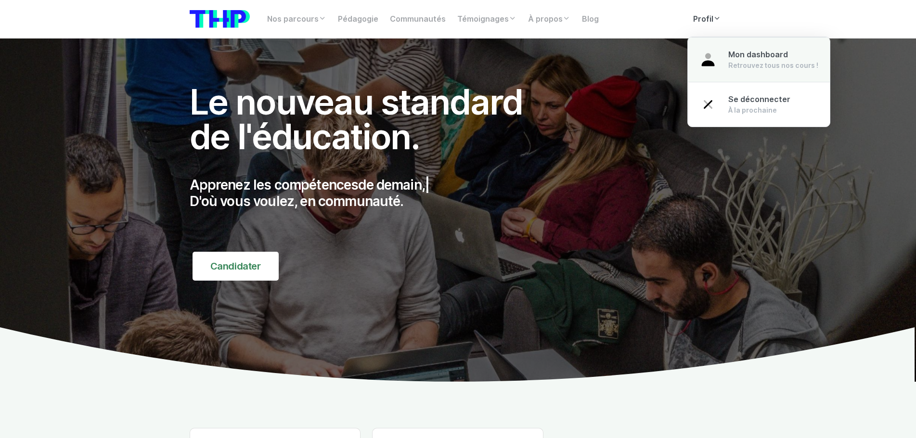 The image size is (916, 438). I want to click on a: À propos, so click(549, 19).